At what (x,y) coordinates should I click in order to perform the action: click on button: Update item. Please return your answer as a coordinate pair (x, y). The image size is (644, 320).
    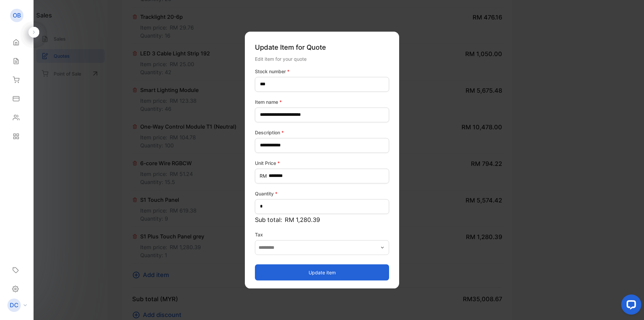
    Looking at the image, I should click on (322, 272).